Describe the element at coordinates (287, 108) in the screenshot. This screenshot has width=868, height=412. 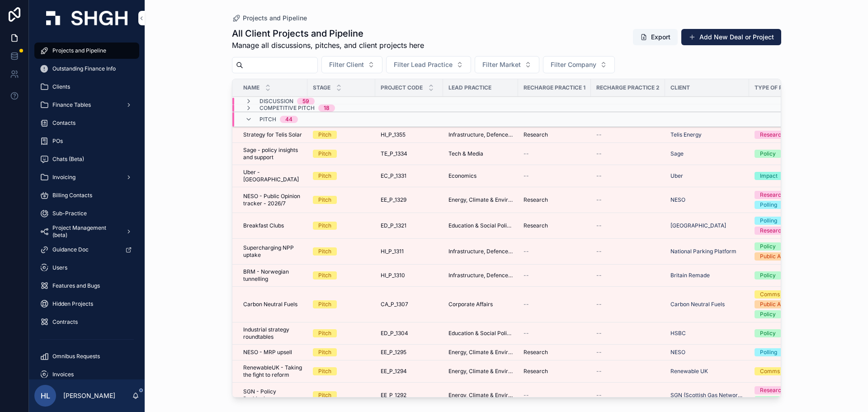
I see `span: Competitive Pitch` at that location.